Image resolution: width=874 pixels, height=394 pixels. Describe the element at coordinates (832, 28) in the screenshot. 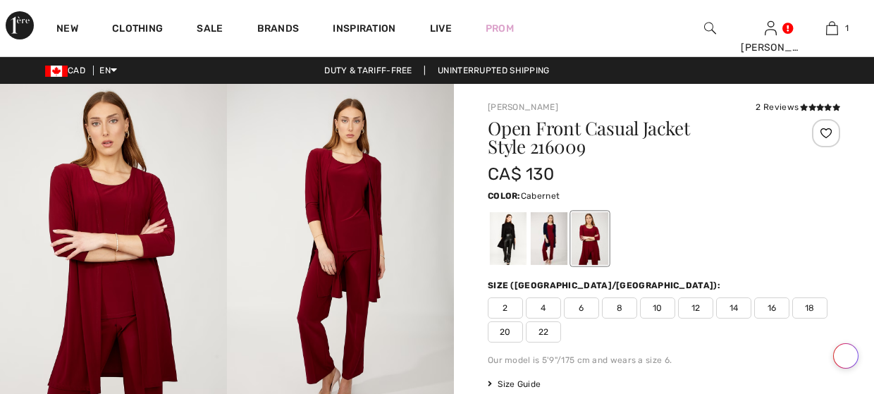

I see `img: My Bag` at that location.